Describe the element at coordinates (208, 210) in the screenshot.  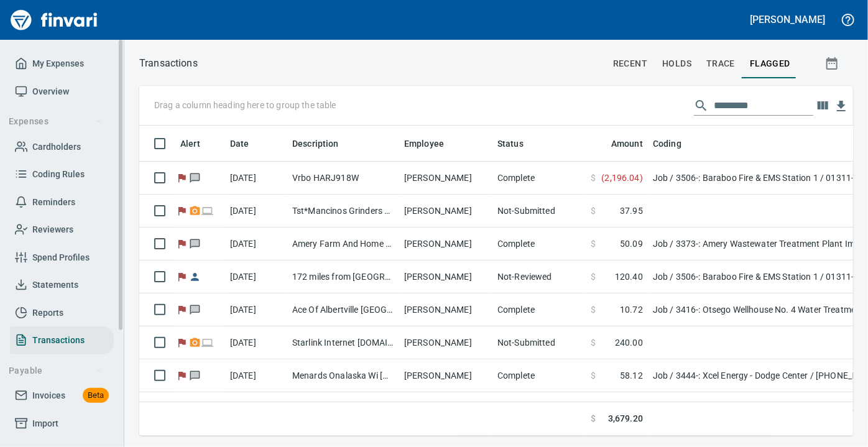
I see `span: Online transaction` at that location.